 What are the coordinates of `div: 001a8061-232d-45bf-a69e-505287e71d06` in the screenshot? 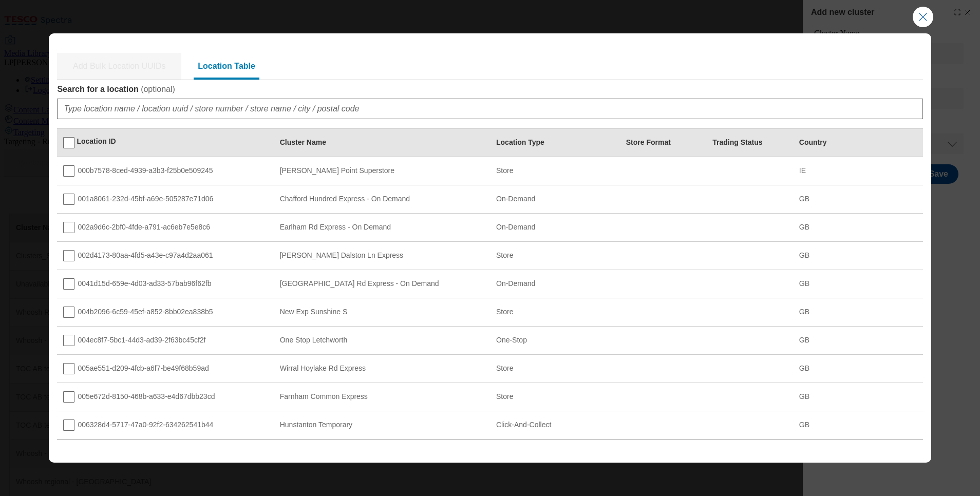 It's located at (165, 199).